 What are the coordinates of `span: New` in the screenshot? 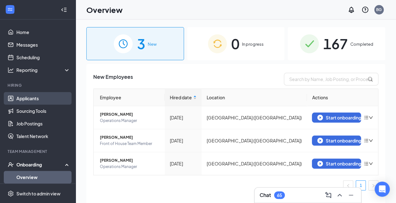 It's located at (152, 44).